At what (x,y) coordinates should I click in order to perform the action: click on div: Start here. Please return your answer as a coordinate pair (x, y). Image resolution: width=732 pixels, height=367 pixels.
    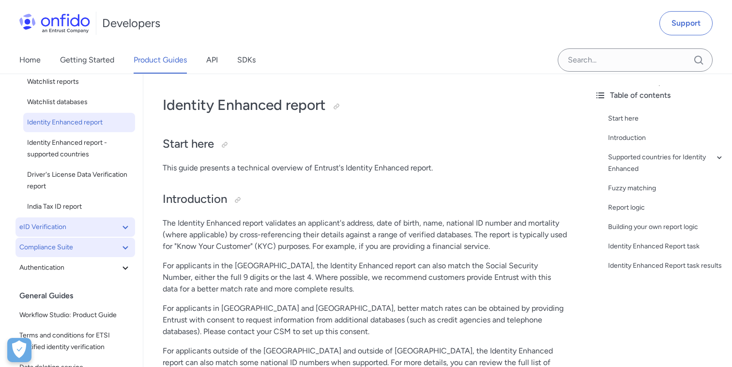
    Looking at the image, I should click on (666, 119).